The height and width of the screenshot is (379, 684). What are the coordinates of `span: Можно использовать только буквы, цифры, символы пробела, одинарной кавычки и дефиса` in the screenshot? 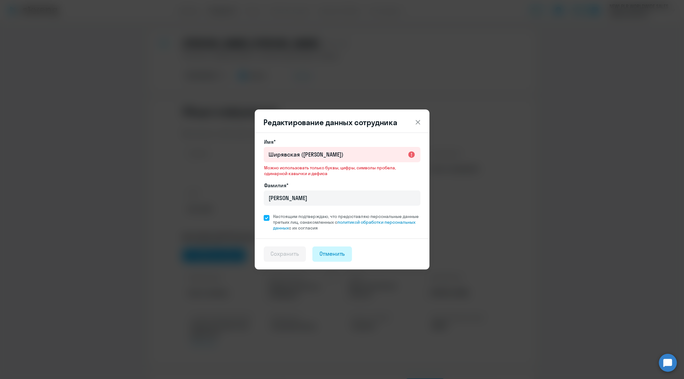 It's located at (342, 171).